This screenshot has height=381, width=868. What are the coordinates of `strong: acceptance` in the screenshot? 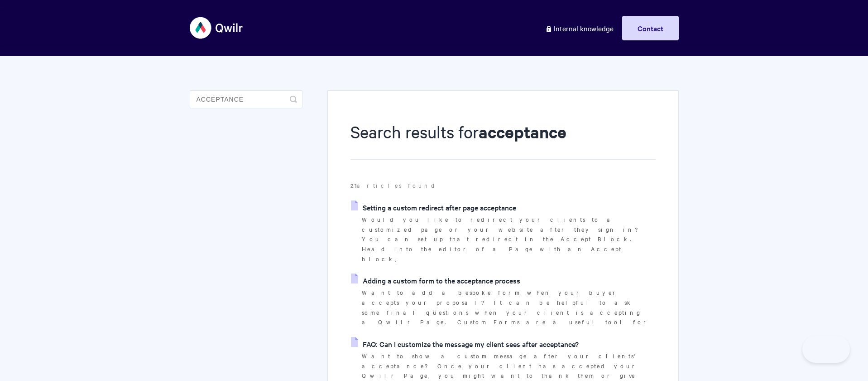 It's located at (523, 132).